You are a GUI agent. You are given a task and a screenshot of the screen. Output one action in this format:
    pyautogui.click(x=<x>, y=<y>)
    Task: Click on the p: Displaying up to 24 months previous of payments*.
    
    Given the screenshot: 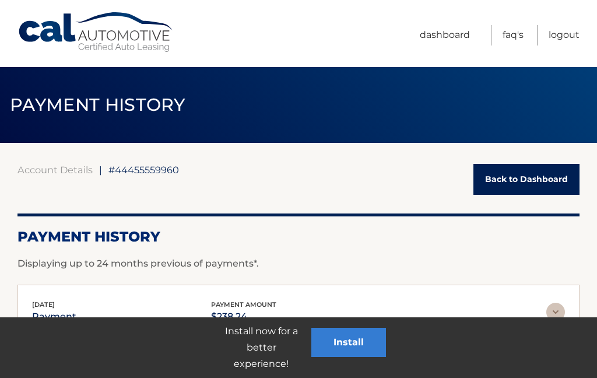 What is the action you would take?
    pyautogui.click(x=299, y=264)
    